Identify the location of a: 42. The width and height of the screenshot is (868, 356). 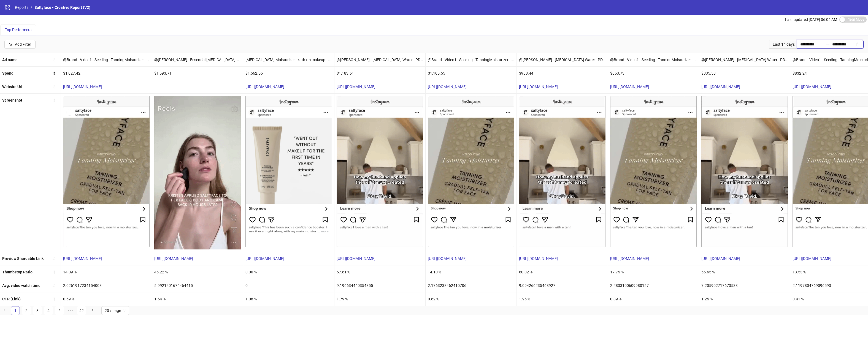
(81, 311).